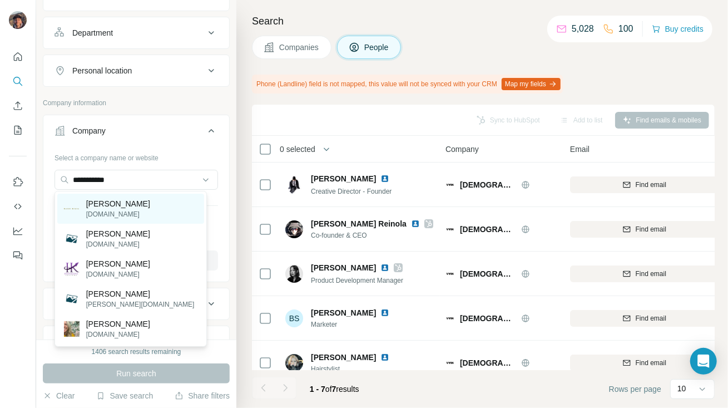  Describe the element at coordinates (583, 29) in the screenshot. I see `p: 5,028` at that location.